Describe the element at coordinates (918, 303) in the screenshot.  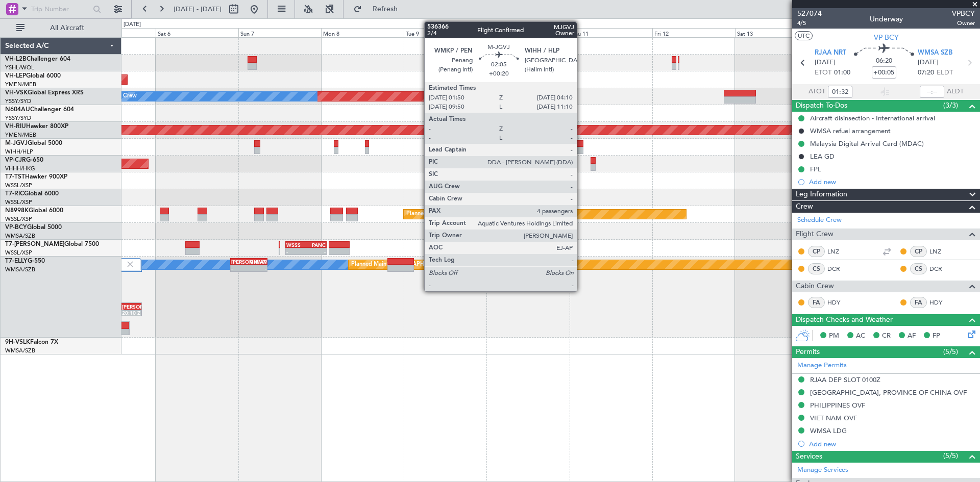
I see `div: FA` at that location.